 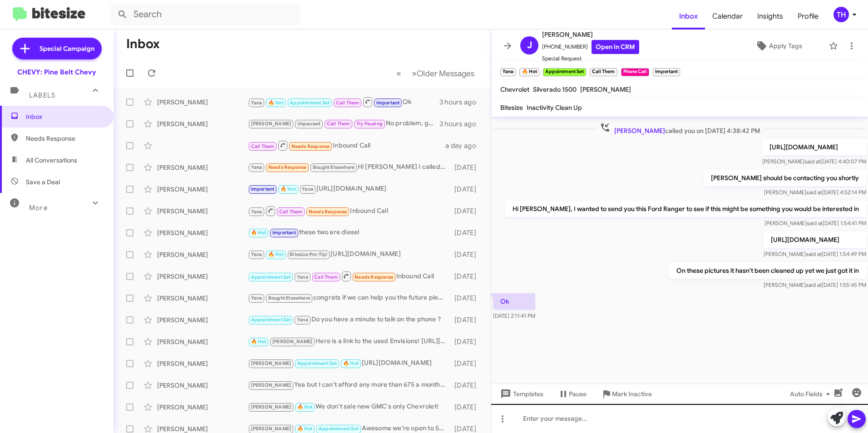 What do you see at coordinates (778, 46) in the screenshot?
I see `button: Apply Tags` at bounding box center [778, 46].